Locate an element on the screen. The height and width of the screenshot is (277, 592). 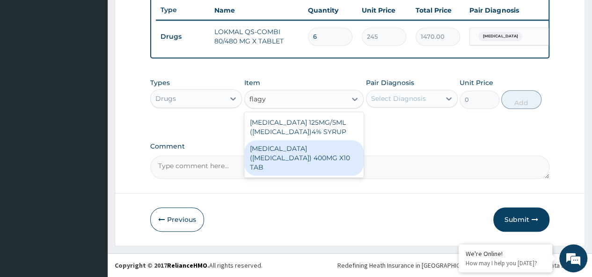
td: LOKMAL QS-COMBI 80/480 MG X TABLET is located at coordinates (256, 36).